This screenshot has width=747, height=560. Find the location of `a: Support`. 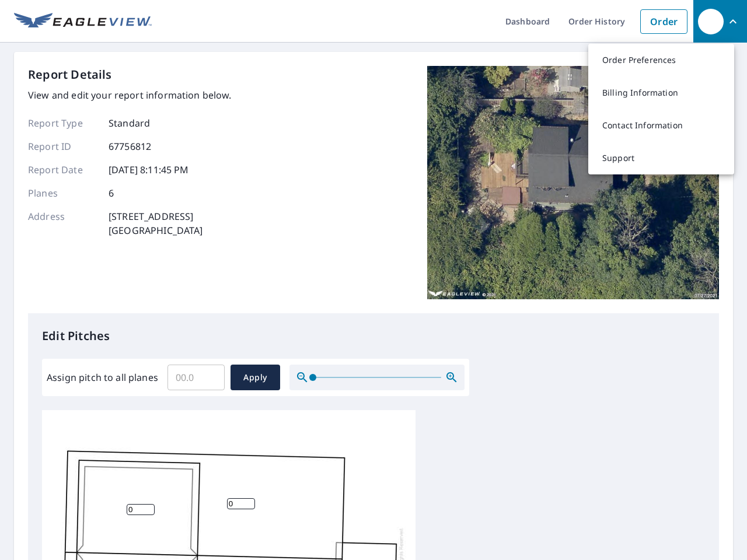

a: Support is located at coordinates (661, 158).